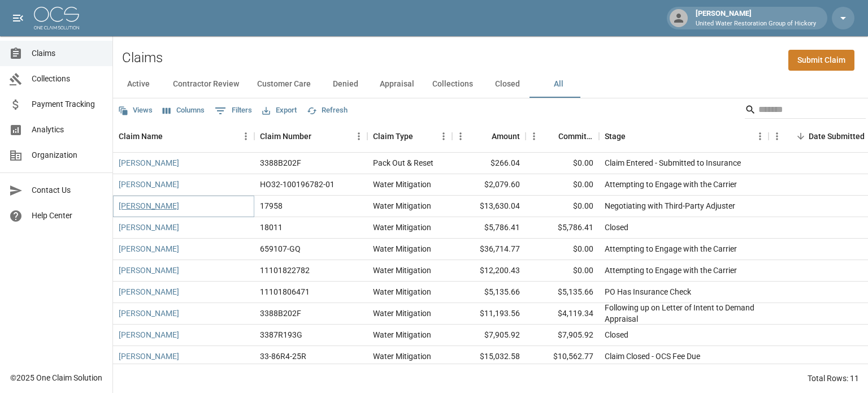 This screenshot has height=393, width=868. What do you see at coordinates (489, 314) in the screenshot?
I see `div: $11,193.56` at bounding box center [489, 314].